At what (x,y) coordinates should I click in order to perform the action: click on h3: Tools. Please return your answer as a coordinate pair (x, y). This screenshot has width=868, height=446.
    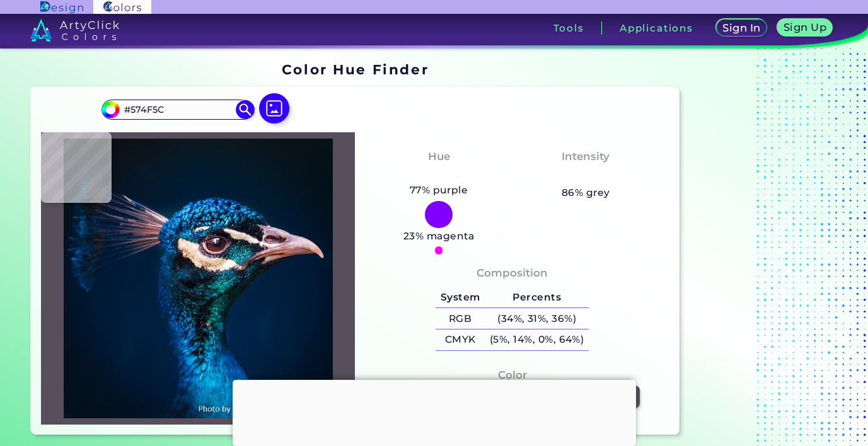
    Looking at the image, I should click on (568, 28).